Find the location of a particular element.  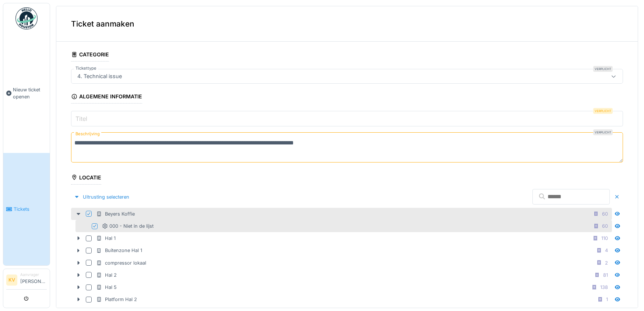

div: 4. Technical issue is located at coordinates (99, 76).